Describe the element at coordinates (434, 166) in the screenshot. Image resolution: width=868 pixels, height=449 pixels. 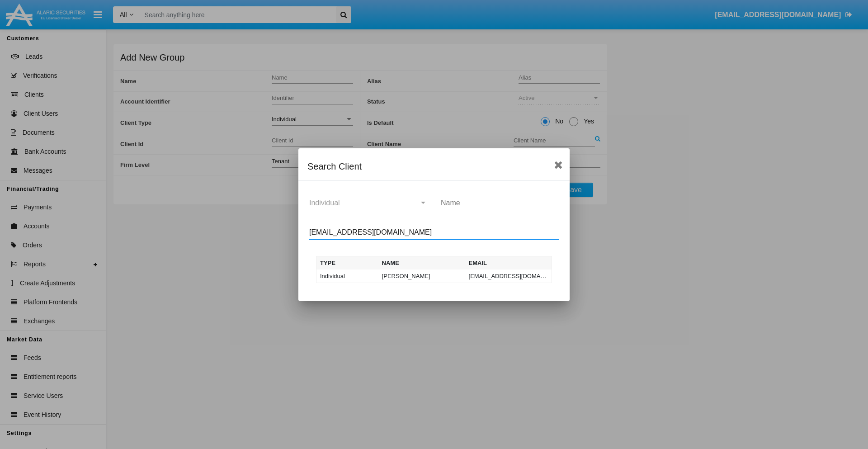
I see `div: Search Client` at that location.